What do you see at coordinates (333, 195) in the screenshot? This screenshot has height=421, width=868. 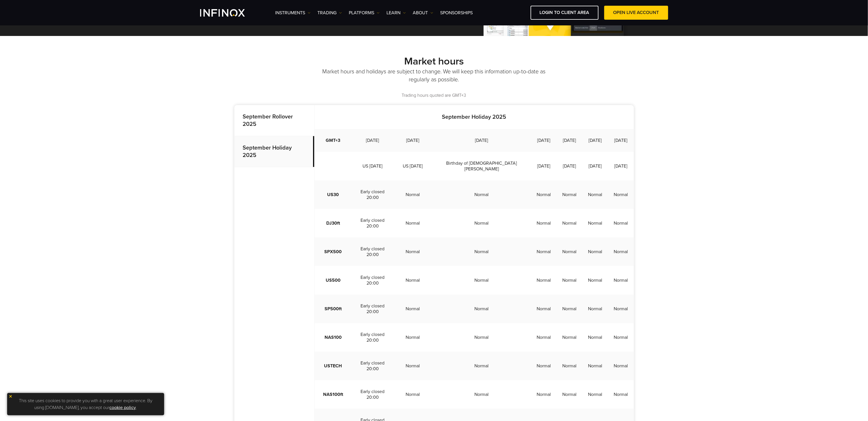 I see `td: US30` at bounding box center [333, 195].